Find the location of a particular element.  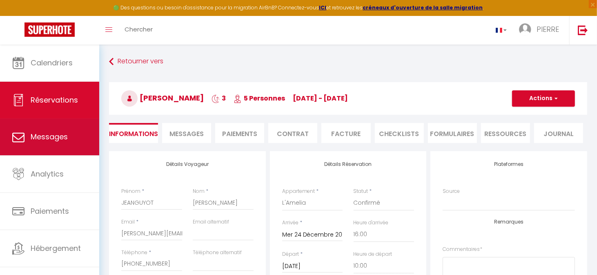

label: Statut is located at coordinates (361, 191).